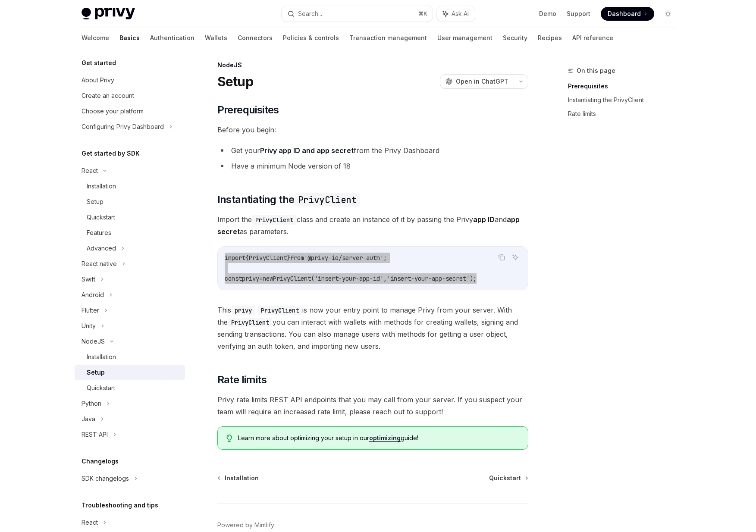 Image resolution: width=756 pixels, height=532 pixels. I want to click on span: ⌘ K, so click(423, 14).